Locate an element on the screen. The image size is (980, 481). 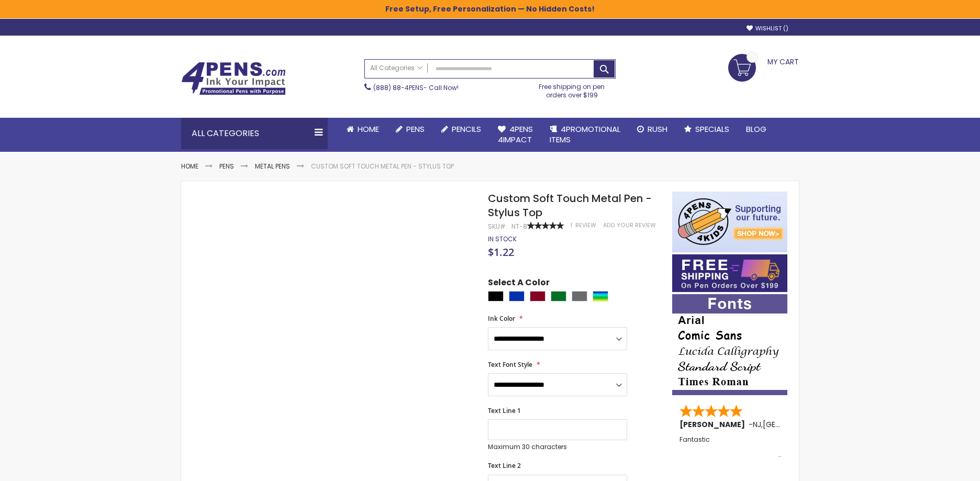
span: NJ is located at coordinates (757, 425).